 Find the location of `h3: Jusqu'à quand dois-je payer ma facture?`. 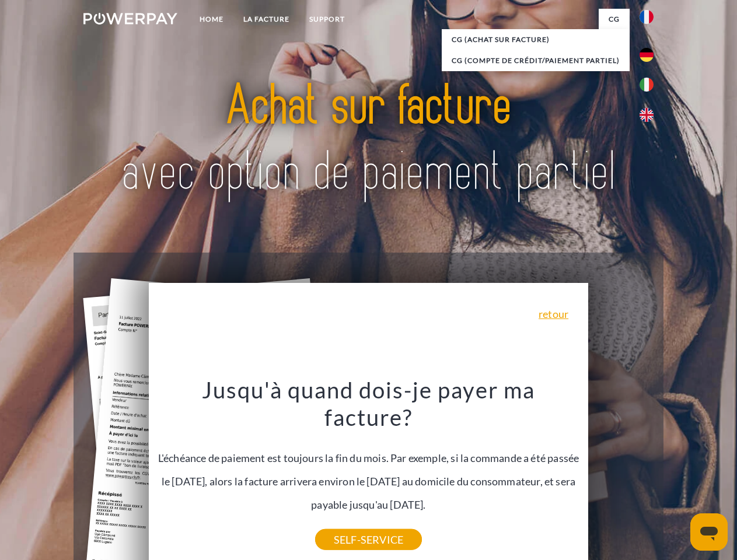

h3: Jusqu'à quand dois-je payer ma facture? is located at coordinates (368, 403).